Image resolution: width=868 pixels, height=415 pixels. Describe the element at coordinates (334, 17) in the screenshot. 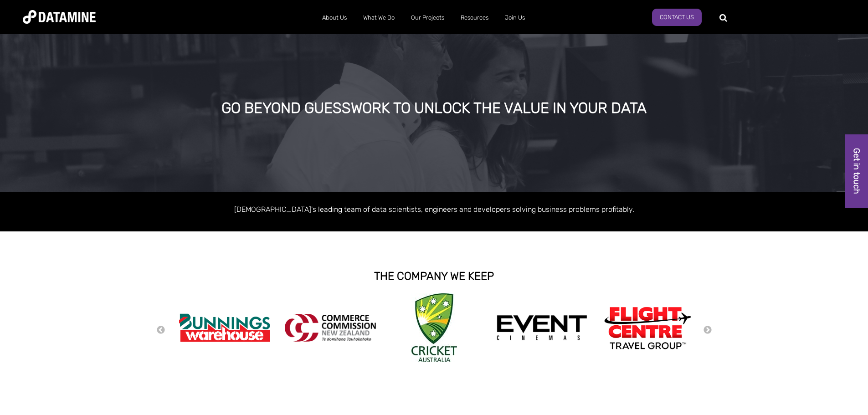

I see `a: About Us` at that location.